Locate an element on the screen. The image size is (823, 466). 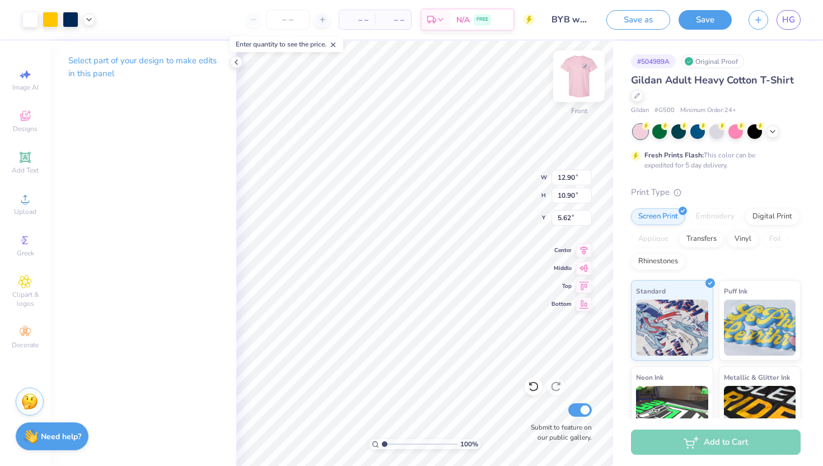
span: Center is located at coordinates (562, 250).